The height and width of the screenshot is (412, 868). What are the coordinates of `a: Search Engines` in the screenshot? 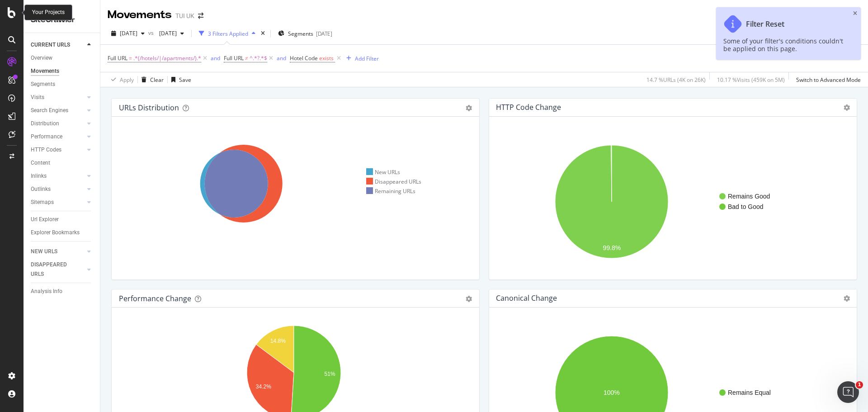 It's located at (57, 110).